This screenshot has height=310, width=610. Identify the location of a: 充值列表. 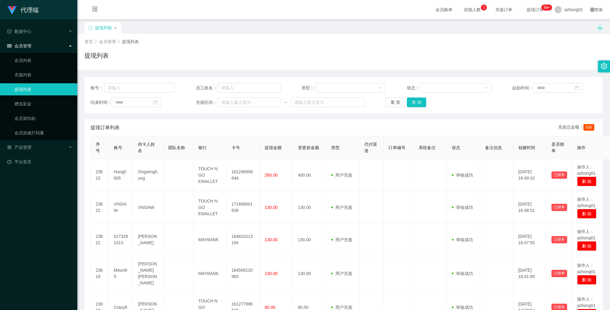
(43, 75).